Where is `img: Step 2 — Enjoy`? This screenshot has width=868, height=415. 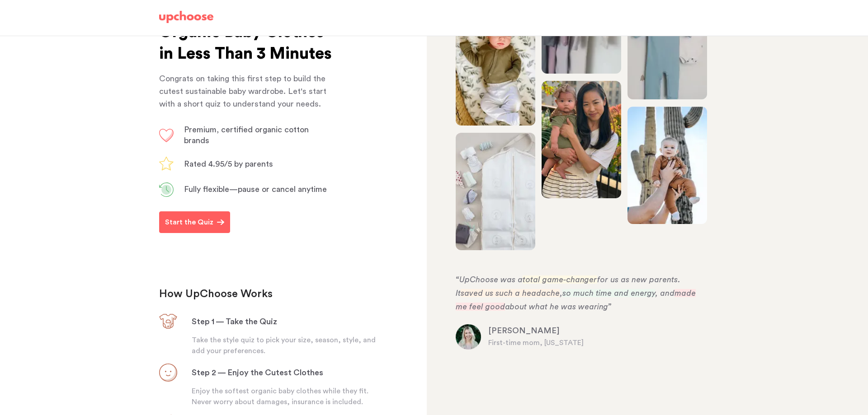 img: Step 2 — Enjoy is located at coordinates (168, 373).